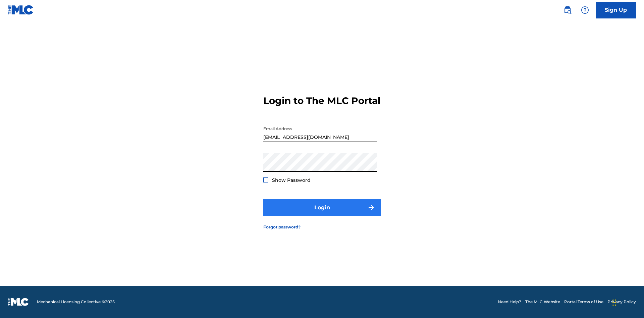  I want to click on img: logo, so click(18, 302).